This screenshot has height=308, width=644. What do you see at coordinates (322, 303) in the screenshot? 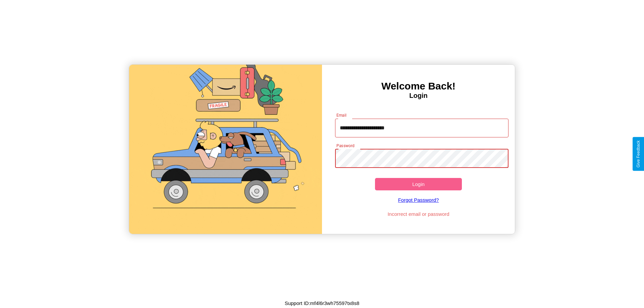
I see `p: Support ID: mf4l6r3wh75597tx8s8` at bounding box center [322, 303].